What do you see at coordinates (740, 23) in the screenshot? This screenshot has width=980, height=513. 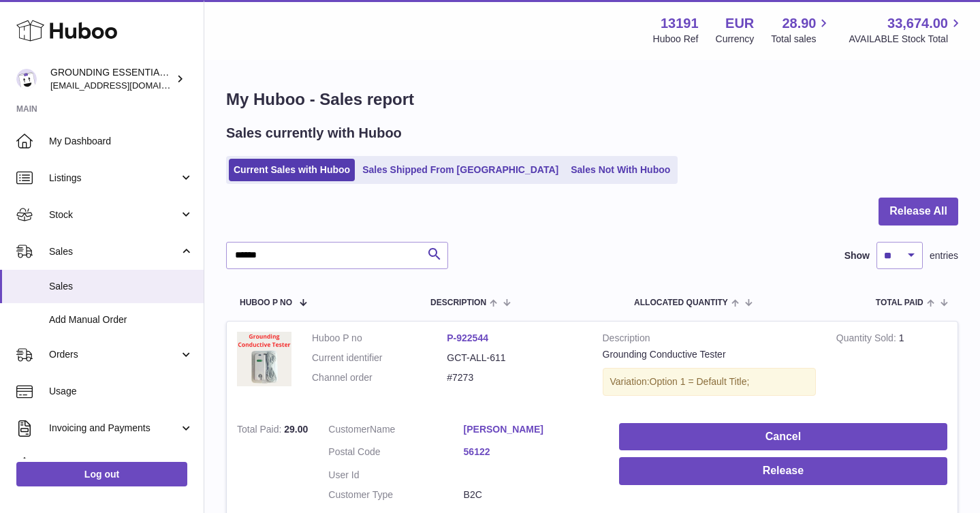 I see `strong: EUR` at bounding box center [740, 23].